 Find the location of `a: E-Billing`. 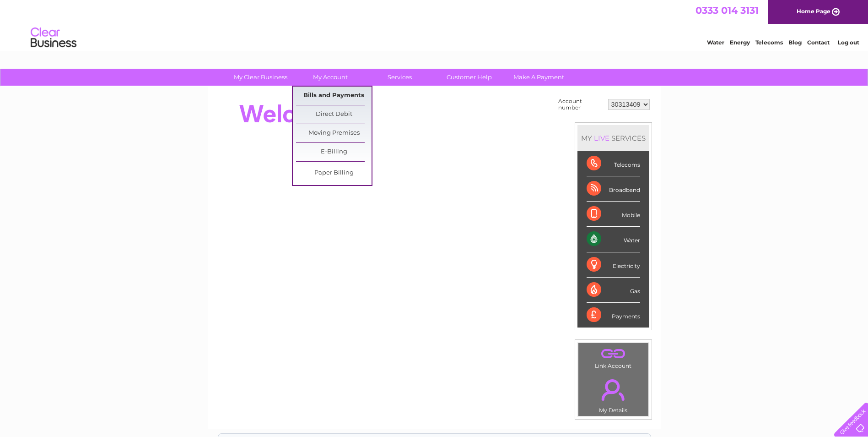

a: E-Billing is located at coordinates (334, 152).